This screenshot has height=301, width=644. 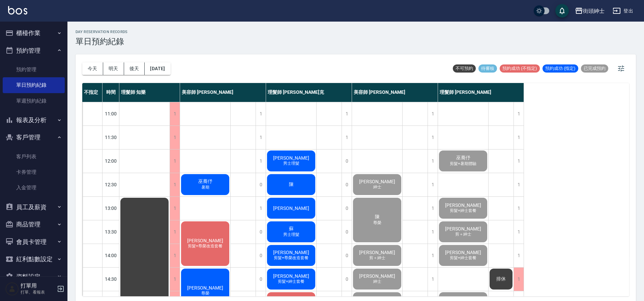 I want to click on button: 商品管理, so click(x=33, y=224).